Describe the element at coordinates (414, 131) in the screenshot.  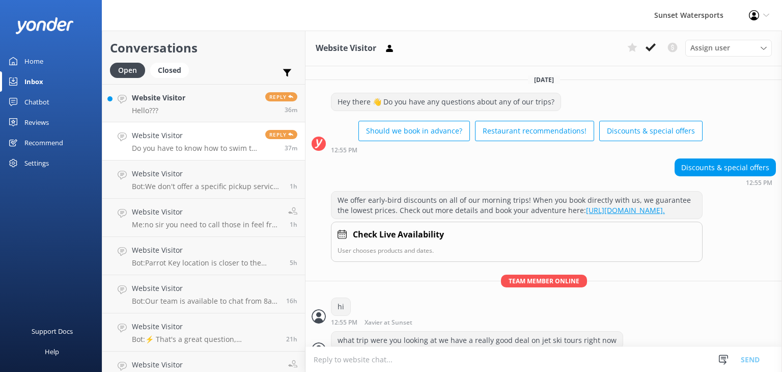
I see `button: Should we book in advance?` at that location.